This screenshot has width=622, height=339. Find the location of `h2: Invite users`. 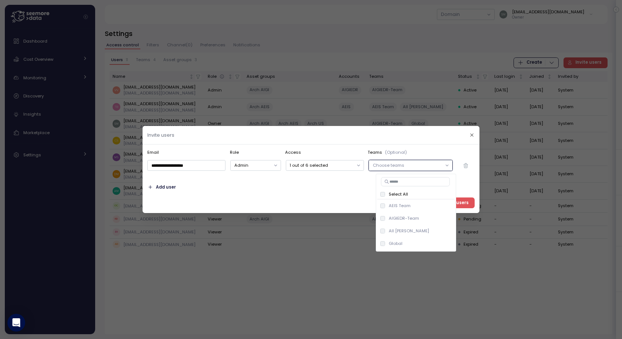

h2: Invite users is located at coordinates (161, 135).